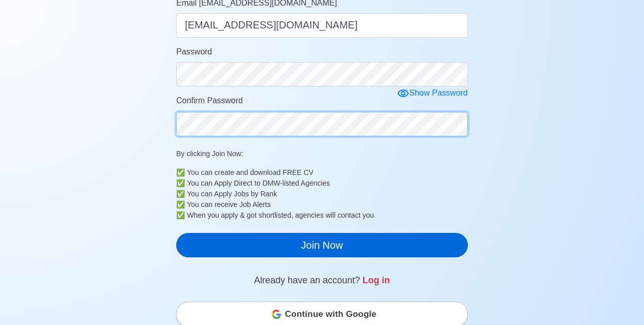  Describe the element at coordinates (432, 93) in the screenshot. I see `div: Show Password` at that location.